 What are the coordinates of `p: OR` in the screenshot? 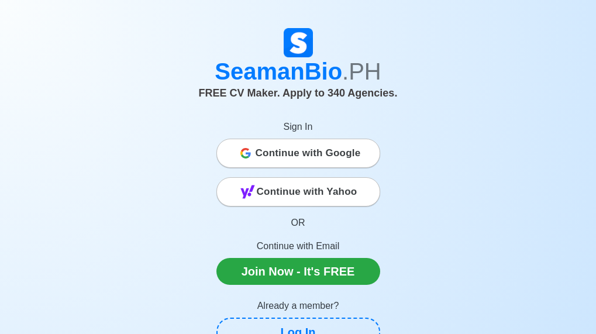 It's located at (298, 223).